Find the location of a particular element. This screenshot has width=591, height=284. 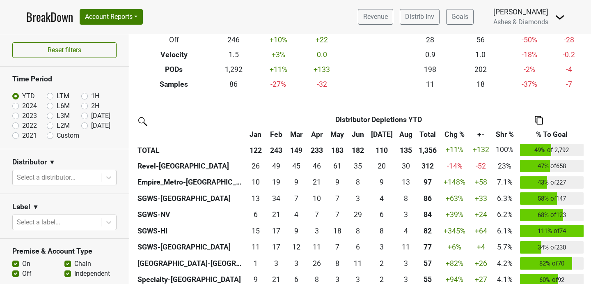

th: 96.916 is located at coordinates (427, 182).